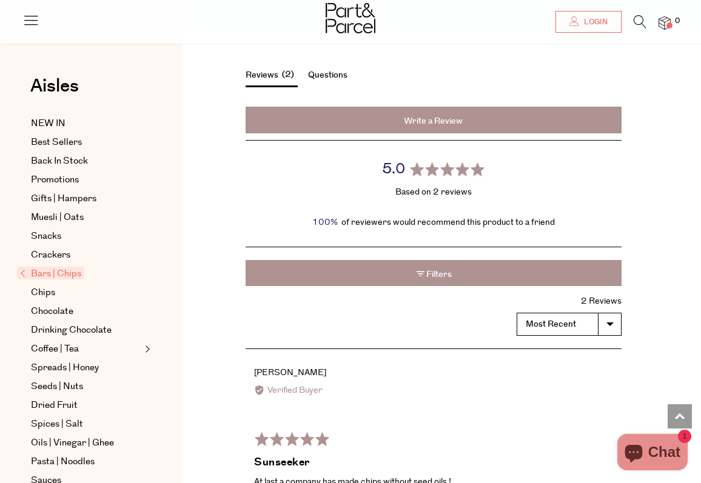 This screenshot has width=701, height=483. I want to click on a: Best Sellers, so click(86, 142).